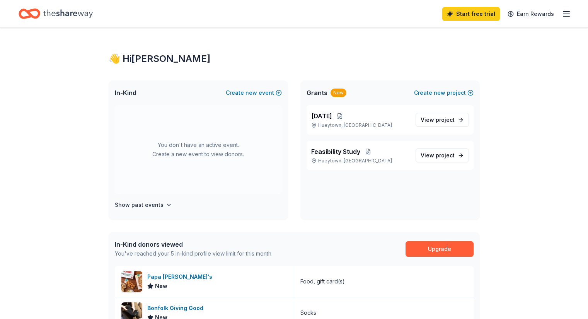 This screenshot has width=588, height=319. Describe the element at coordinates (317, 93) in the screenshot. I see `span: Grants` at that location.